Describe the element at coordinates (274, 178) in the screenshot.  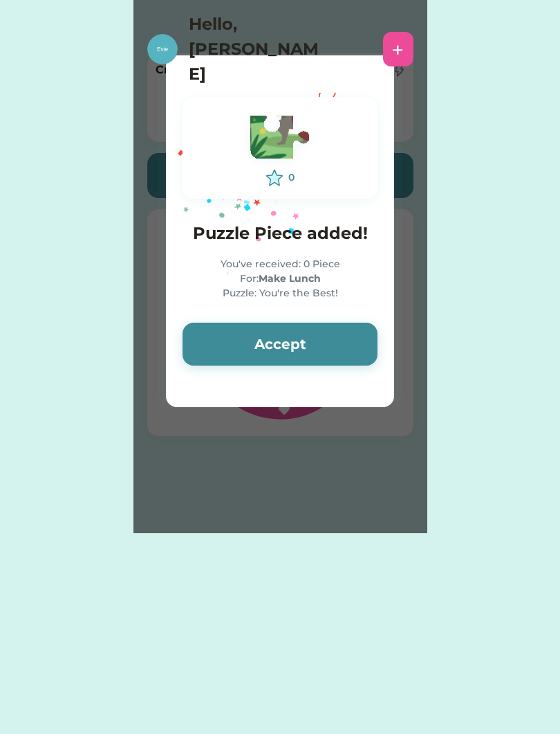
I see `img: interface-favorite-star--reward-rating-rate-social-star-media-favorite-like-stars.svg` at that location.